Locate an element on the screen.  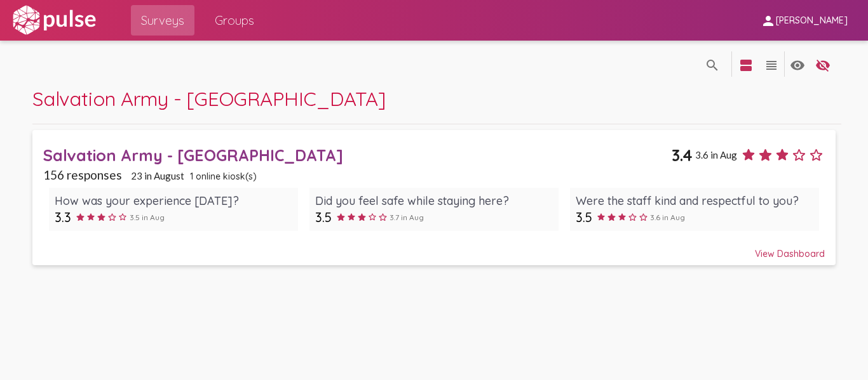
span: 156 responses is located at coordinates (83, 175).